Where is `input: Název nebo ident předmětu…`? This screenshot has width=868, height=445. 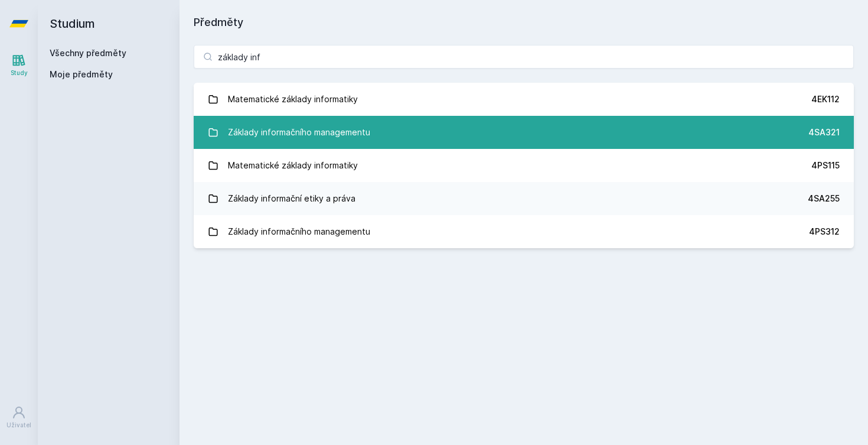
input: Název nebo ident předmětu… is located at coordinates (524, 57).